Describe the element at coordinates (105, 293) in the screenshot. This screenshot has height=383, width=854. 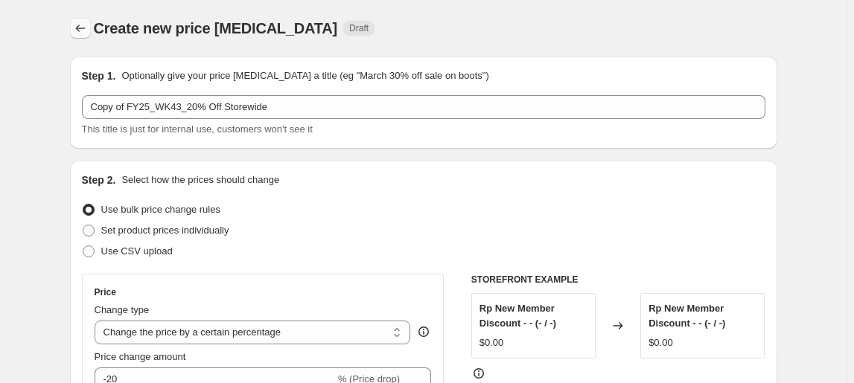
I see `h3: Price` at that location.